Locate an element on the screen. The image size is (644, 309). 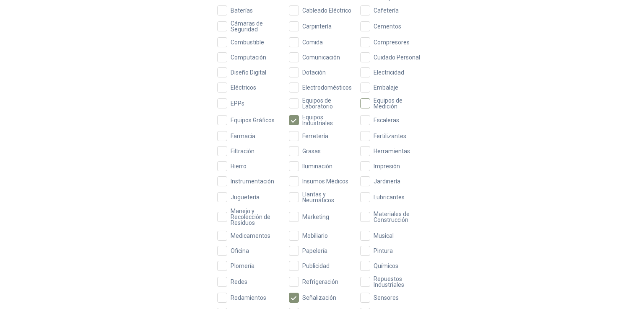
span: Equipos de Medición is located at coordinates (398, 104).